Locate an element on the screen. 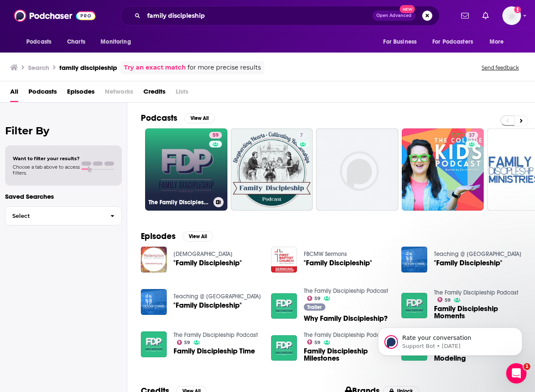 This screenshot has height=392, width=535. span: Charts is located at coordinates (76, 42).